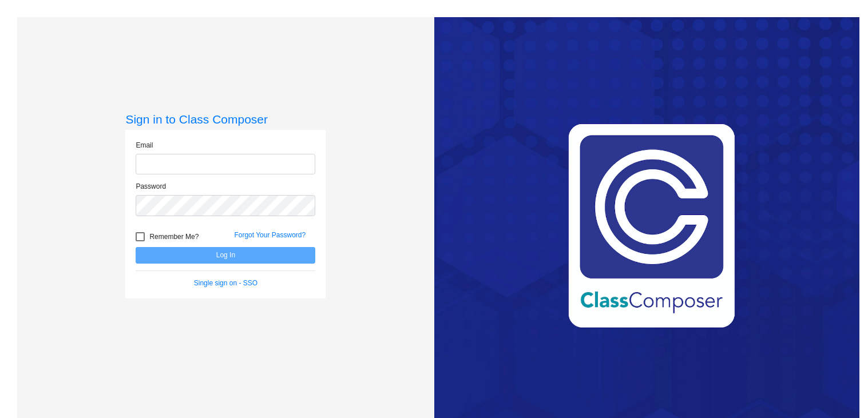 This screenshot has height=418, width=868. I want to click on span: Remember Me?, so click(174, 237).